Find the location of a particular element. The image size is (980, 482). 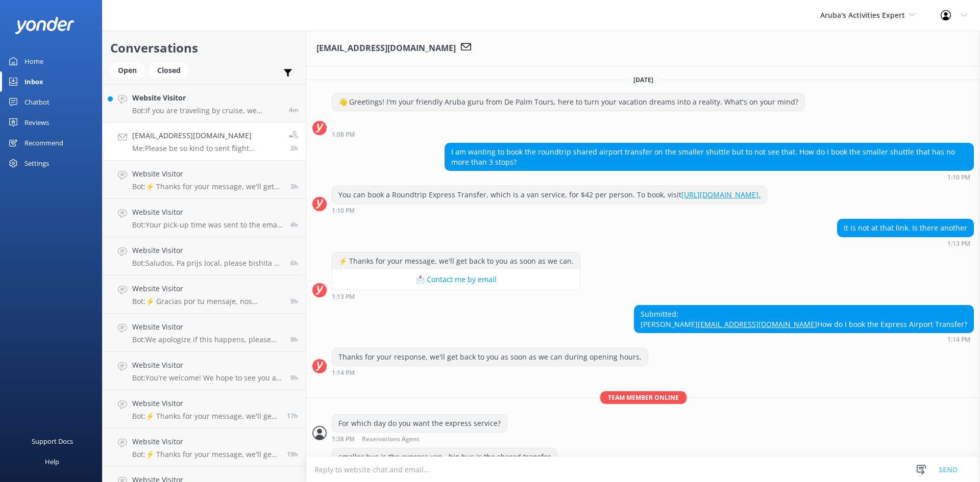

div: Support Docs is located at coordinates (52, 442).